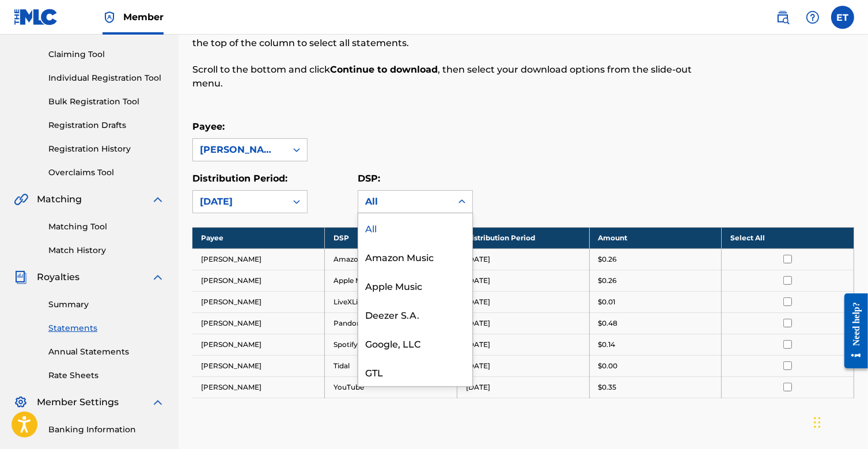  What do you see at coordinates (788, 238) in the screenshot?
I see `th: Select All` at bounding box center [788, 238].